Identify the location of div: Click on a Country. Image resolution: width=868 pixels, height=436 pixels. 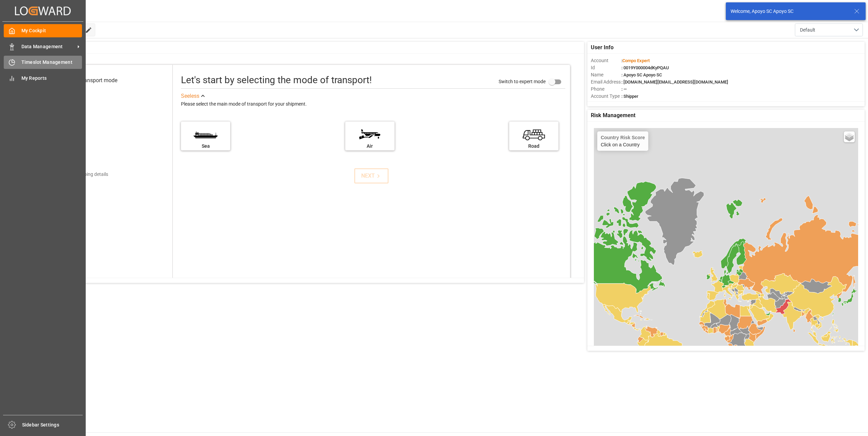
(622, 141).